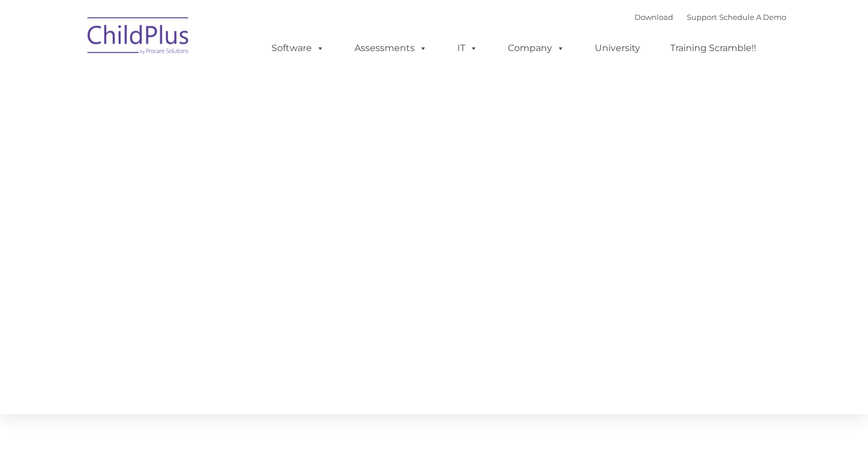 This screenshot has height=454, width=868. Describe the element at coordinates (467, 49) in the screenshot. I see `a: IT` at that location.